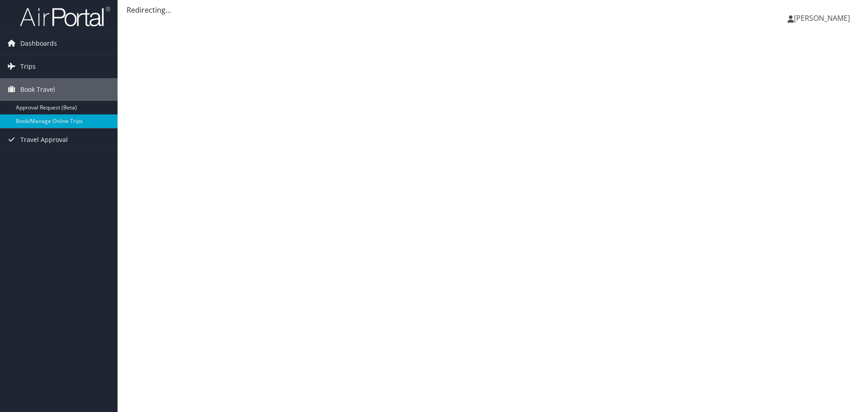  I want to click on span: Travel Approval, so click(44, 140).